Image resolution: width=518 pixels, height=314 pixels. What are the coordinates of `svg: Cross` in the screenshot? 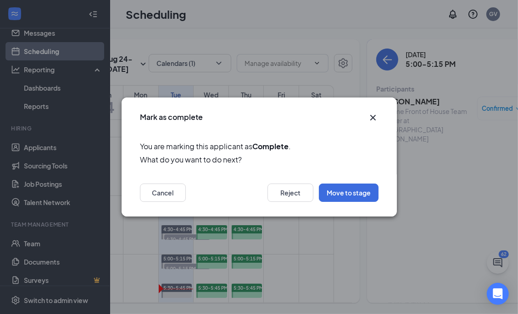 It's located at (373, 118).